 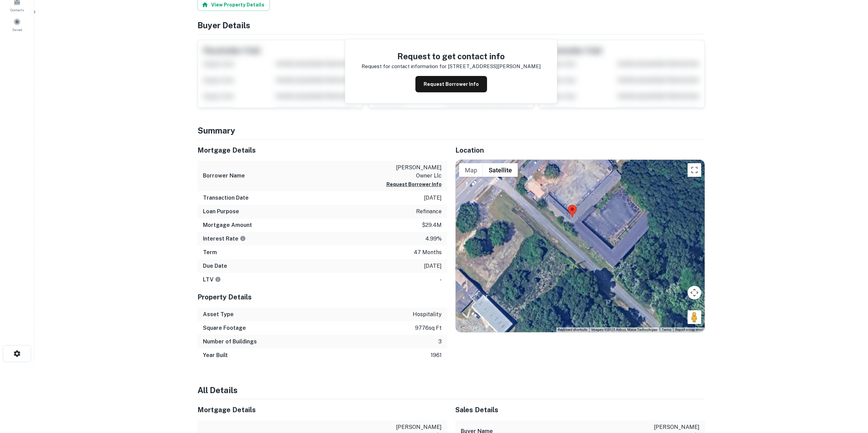 I want to click on h6: Due Date, so click(x=215, y=266).